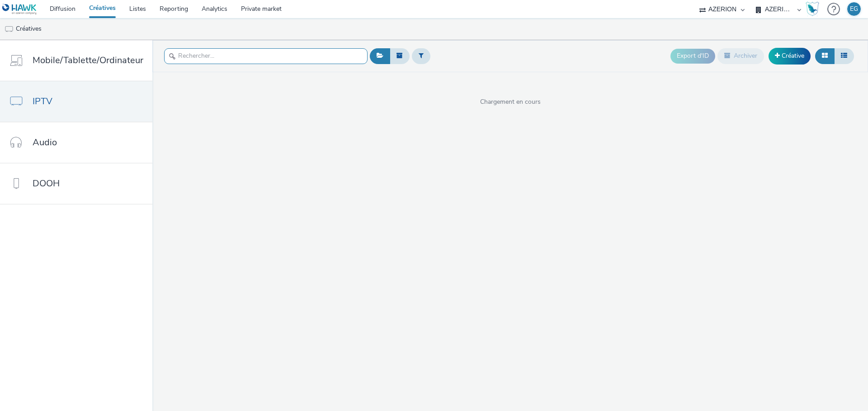  Describe the element at coordinates (45, 142) in the screenshot. I see `span: Audio` at that location.